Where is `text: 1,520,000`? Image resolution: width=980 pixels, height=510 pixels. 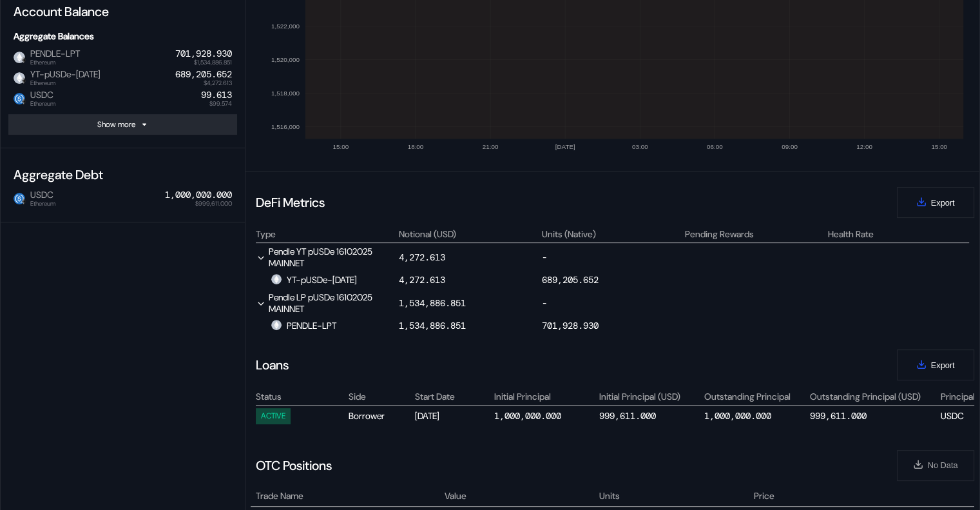
text: 1,520,000 is located at coordinates (285, 59).